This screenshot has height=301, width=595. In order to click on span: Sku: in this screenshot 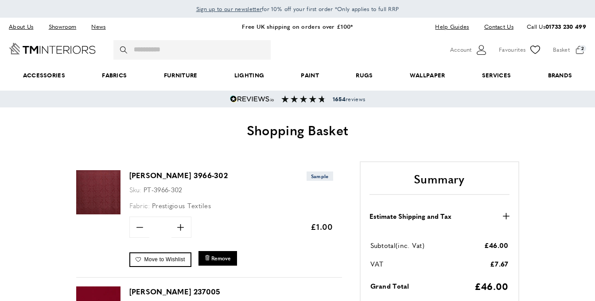, I will do `click(135, 189)`.